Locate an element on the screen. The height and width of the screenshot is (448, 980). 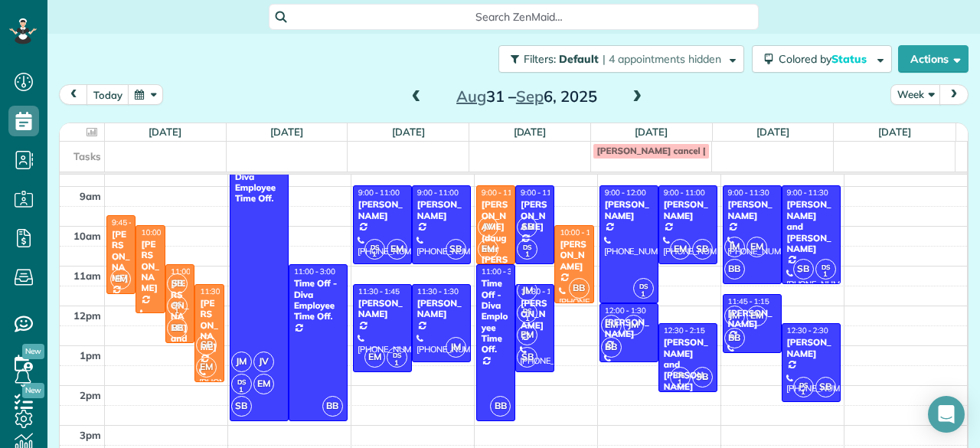
div: Open Intercom Messenger is located at coordinates (947, 414).